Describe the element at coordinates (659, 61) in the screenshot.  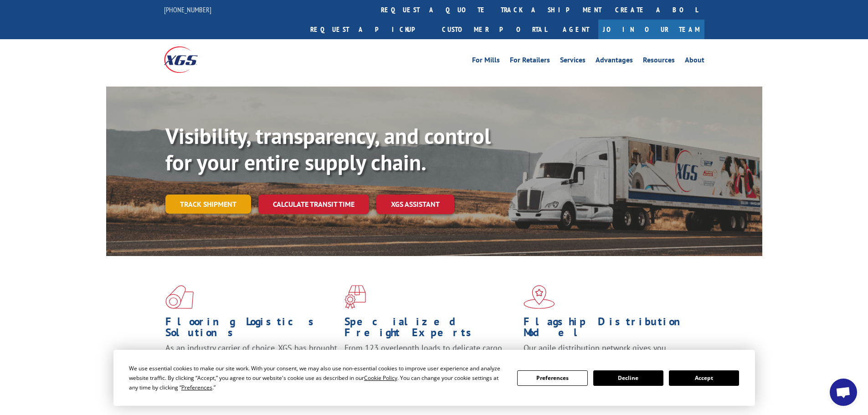
I see `a: Resources` at that location.